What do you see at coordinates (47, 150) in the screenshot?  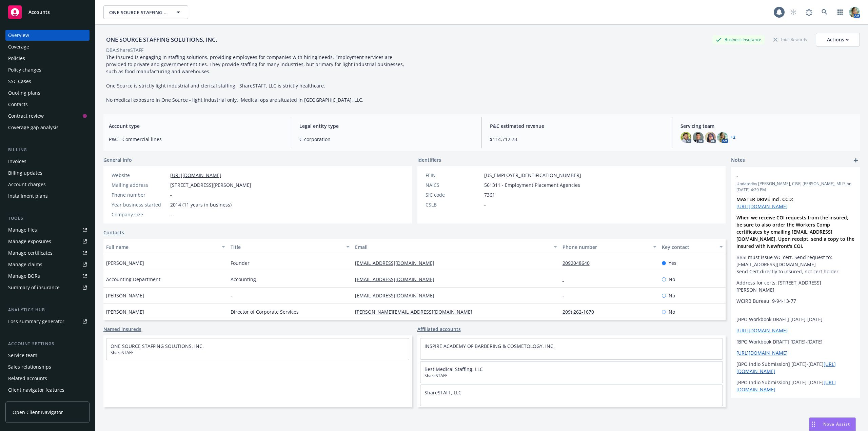 I see `div: Billing` at bounding box center [47, 150].